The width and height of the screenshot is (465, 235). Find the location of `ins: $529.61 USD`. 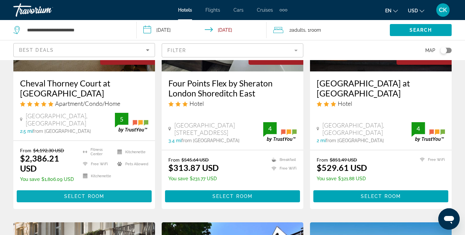

ins: $529.61 USD is located at coordinates (342, 168).